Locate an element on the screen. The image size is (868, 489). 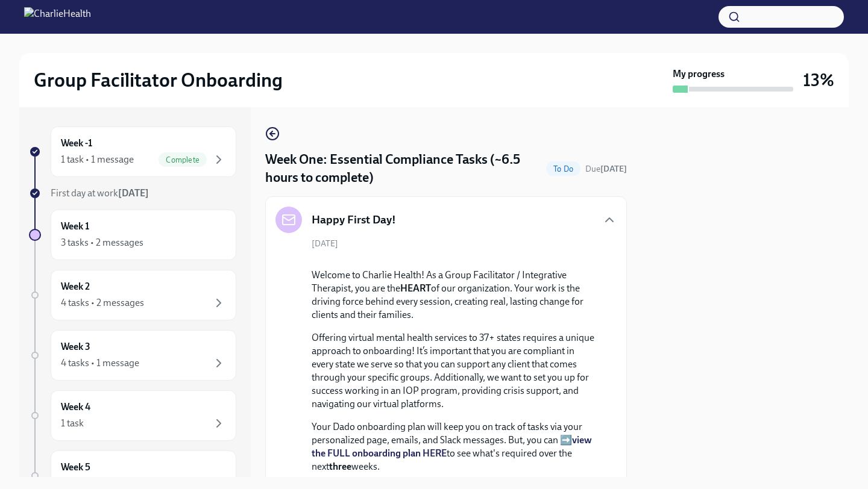
h2: Group Facilitator Onboarding is located at coordinates (158, 80).